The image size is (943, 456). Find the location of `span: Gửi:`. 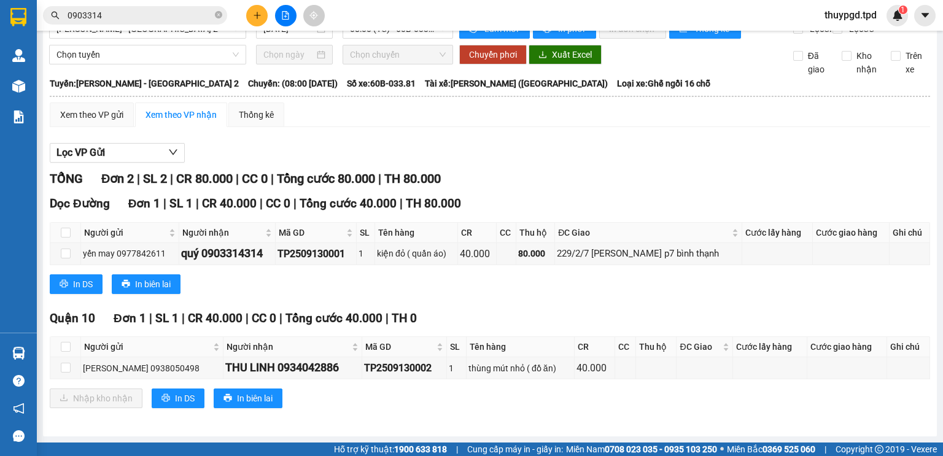

span: Gửi: is located at coordinates (20, 18).